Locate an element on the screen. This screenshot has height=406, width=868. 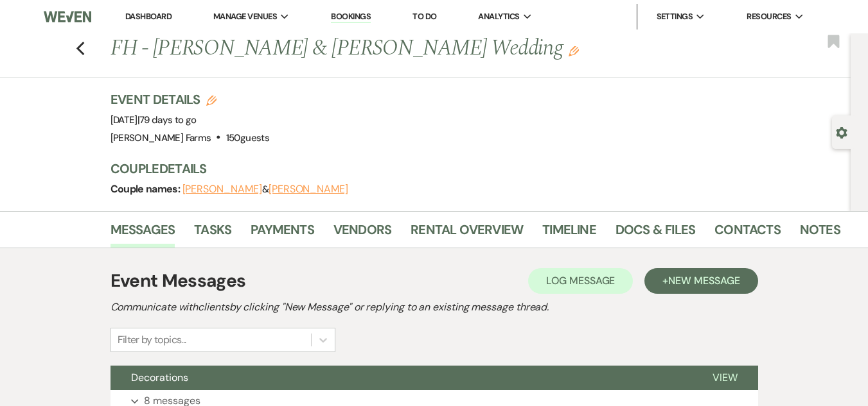
span: View is located at coordinates (725, 378).